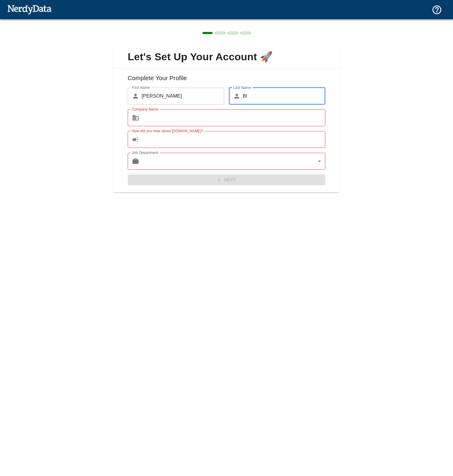 The height and width of the screenshot is (476, 453). I want to click on img: NerdyData.com, so click(29, 9).